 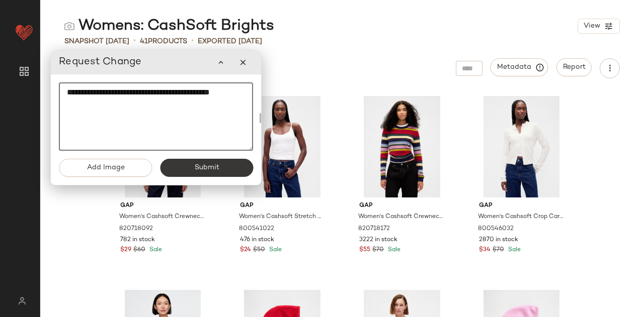 I want to click on button: Submit, so click(x=206, y=168).